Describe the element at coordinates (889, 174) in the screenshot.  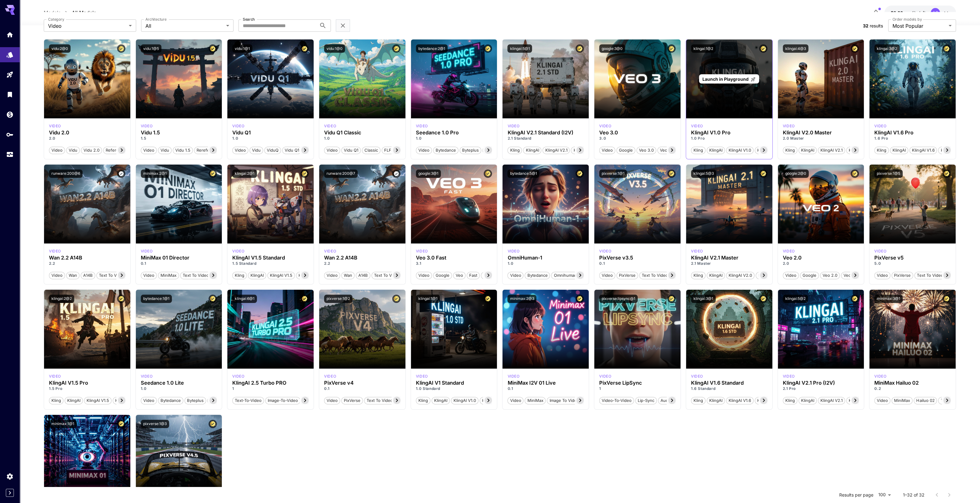
I see `button: pixverse:1@5` at that location.